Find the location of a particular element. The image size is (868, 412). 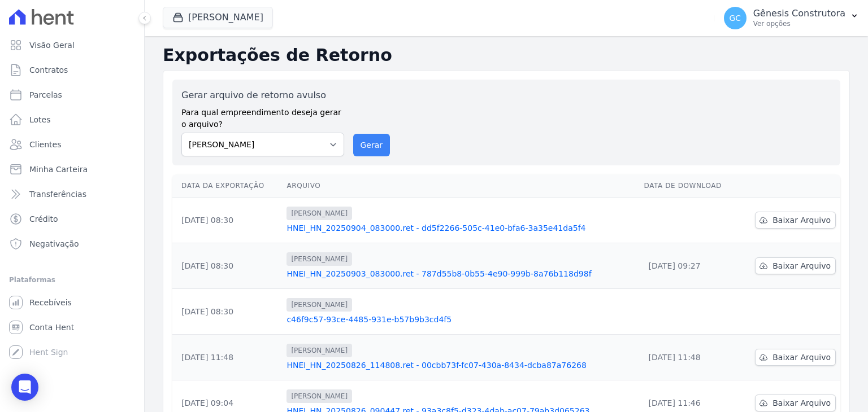

a: Minha Carteira is located at coordinates (72, 170).